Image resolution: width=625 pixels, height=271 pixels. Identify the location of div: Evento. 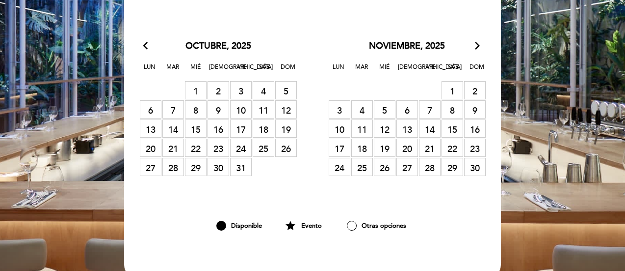
(303, 225).